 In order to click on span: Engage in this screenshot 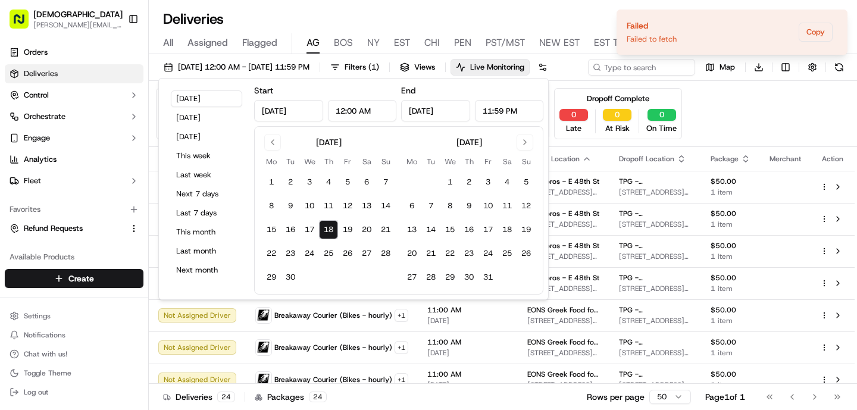, I will do `click(37, 138)`.